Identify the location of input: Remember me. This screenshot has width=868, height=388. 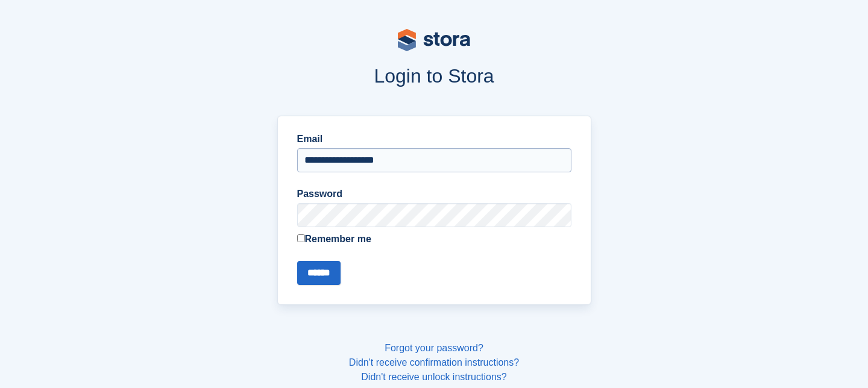
(300, 238).